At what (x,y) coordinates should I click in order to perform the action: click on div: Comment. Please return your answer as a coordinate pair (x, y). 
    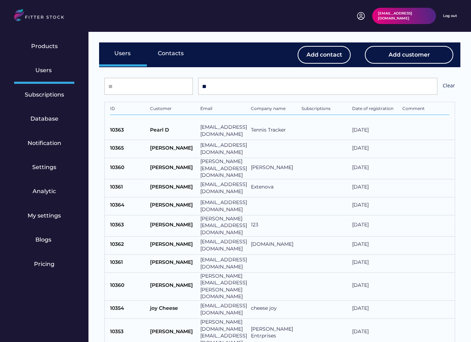
    Looking at the image, I should click on (426, 109).